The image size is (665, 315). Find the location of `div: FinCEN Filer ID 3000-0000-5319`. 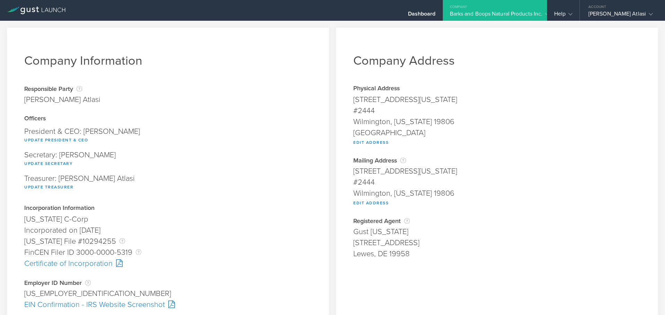

div: FinCEN Filer ID 3000-0000-5319 is located at coordinates (168, 253).